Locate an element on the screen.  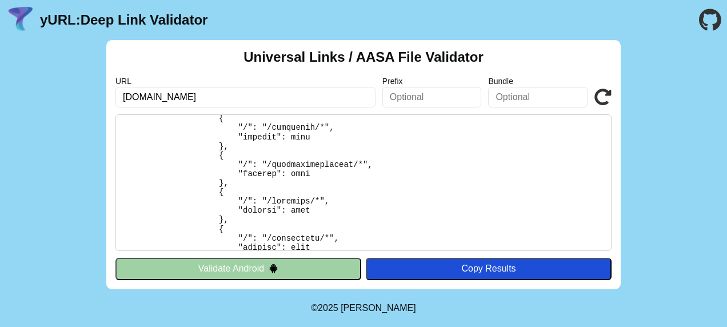
input: Required is located at coordinates (245, 97).